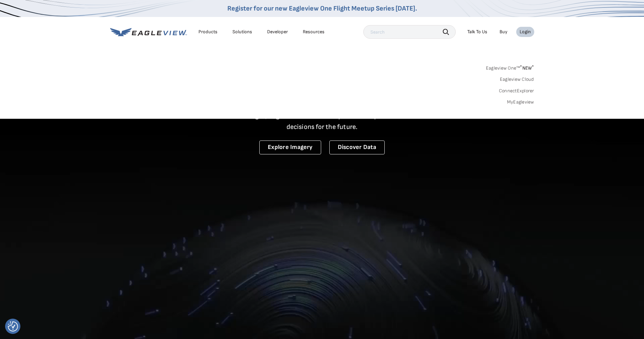  Describe the element at coordinates (527, 68) in the screenshot. I see `span: NEW` at that location.